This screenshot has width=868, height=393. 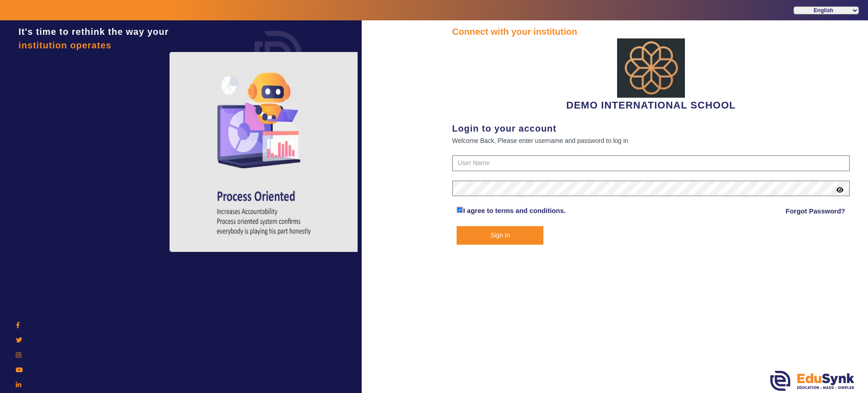 What do you see at coordinates (651, 163) in the screenshot?
I see `input: User Name` at bounding box center [651, 163].